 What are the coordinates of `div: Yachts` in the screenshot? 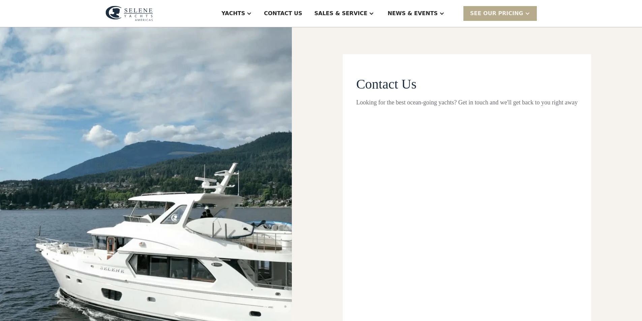 It's located at (233, 13).